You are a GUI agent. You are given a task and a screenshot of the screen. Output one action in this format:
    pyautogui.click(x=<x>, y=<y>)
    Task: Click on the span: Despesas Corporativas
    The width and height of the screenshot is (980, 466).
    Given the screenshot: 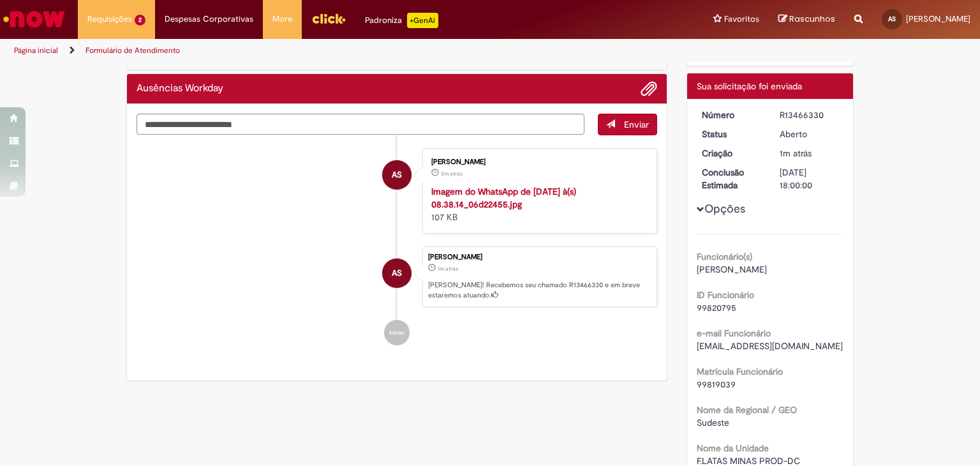 What is the action you would take?
    pyautogui.click(x=209, y=19)
    